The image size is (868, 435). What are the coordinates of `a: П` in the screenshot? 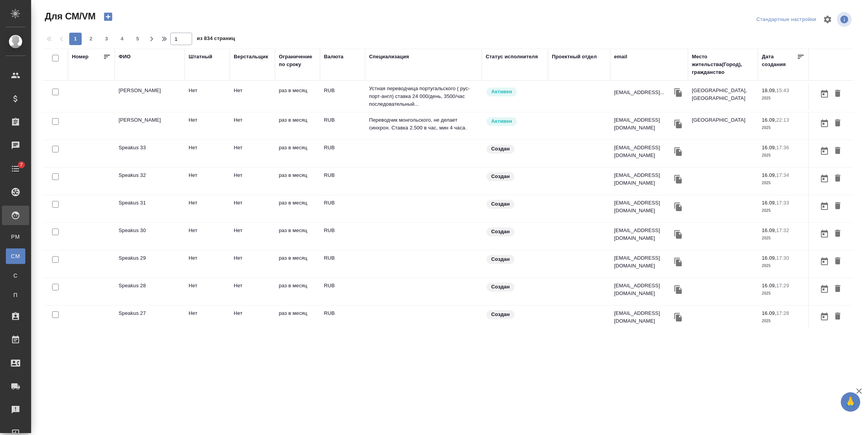 It's located at (16, 295).